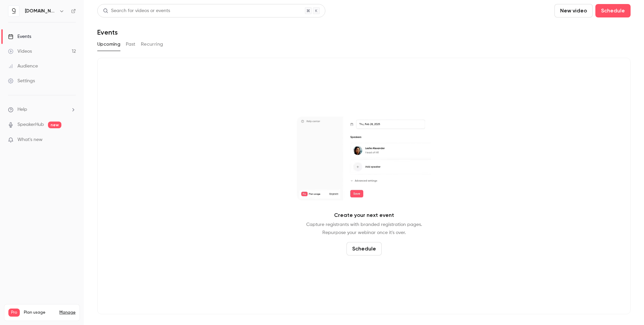 Image resolution: width=644 pixels, height=325 pixels. What do you see at coordinates (130, 44) in the screenshot?
I see `button: Past` at bounding box center [130, 44].